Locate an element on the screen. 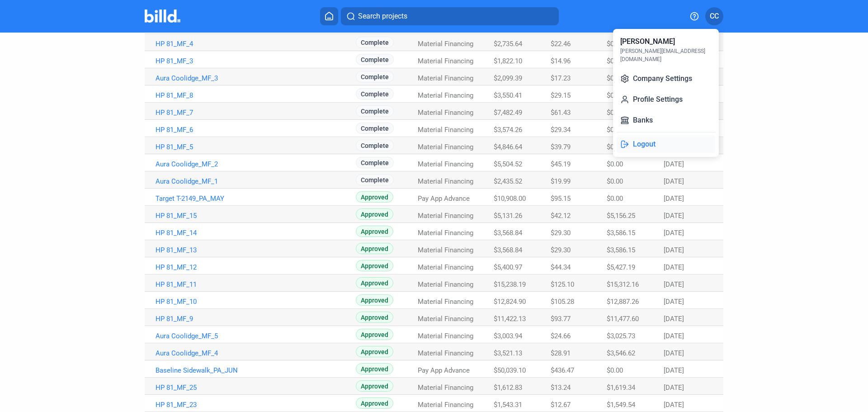 The image size is (868, 412). button: Banks is located at coordinates (666, 121).